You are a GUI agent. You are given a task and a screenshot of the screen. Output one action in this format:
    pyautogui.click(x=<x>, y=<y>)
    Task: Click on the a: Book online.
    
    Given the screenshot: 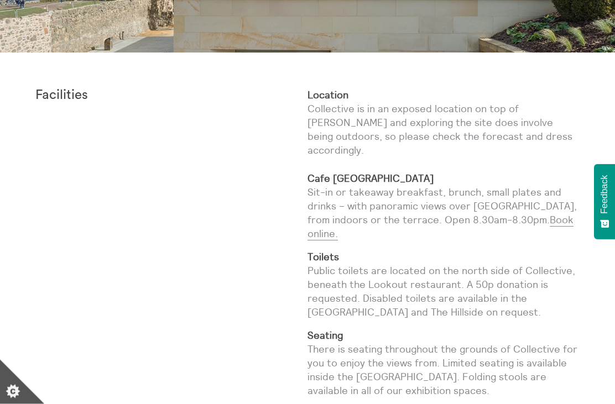 What is the action you would take?
    pyautogui.click(x=440, y=227)
    